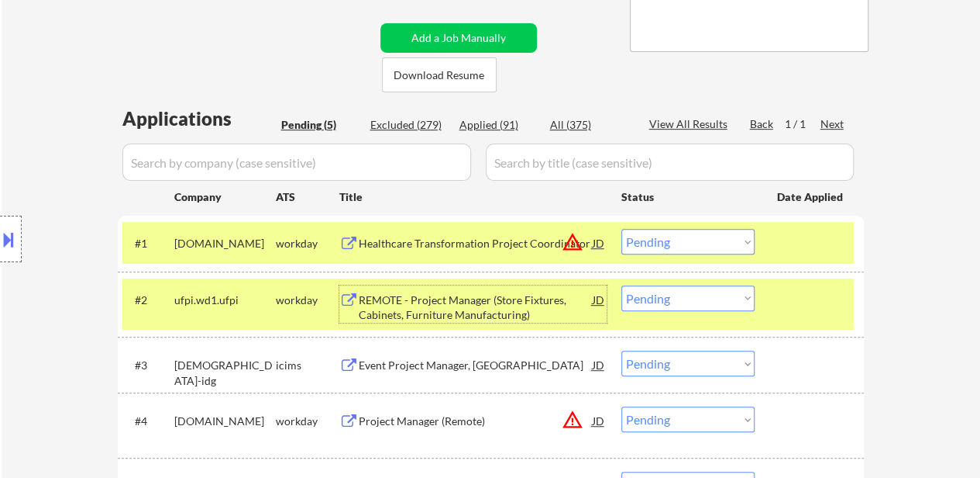 The height and width of the screenshot is (478, 980). I want to click on div: Pending (5), so click(320, 125).